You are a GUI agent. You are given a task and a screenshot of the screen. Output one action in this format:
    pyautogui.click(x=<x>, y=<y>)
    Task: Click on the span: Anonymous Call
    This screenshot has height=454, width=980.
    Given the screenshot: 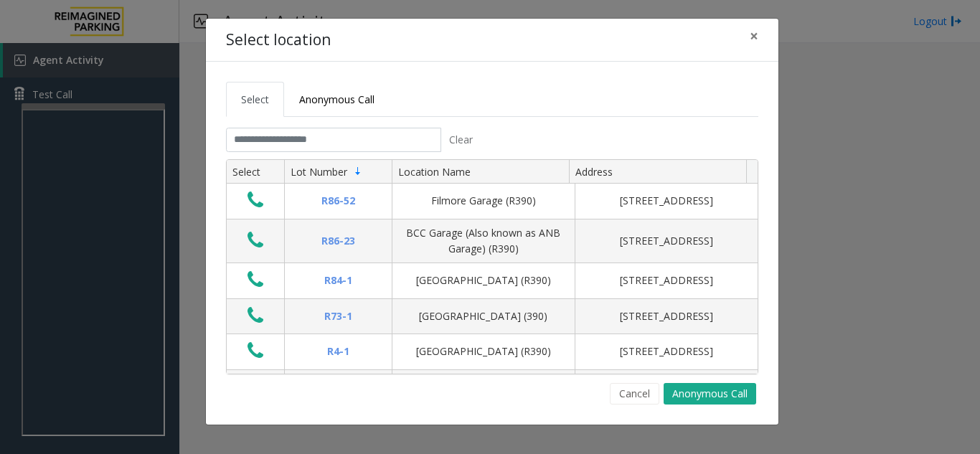 What is the action you would take?
    pyautogui.click(x=336, y=99)
    